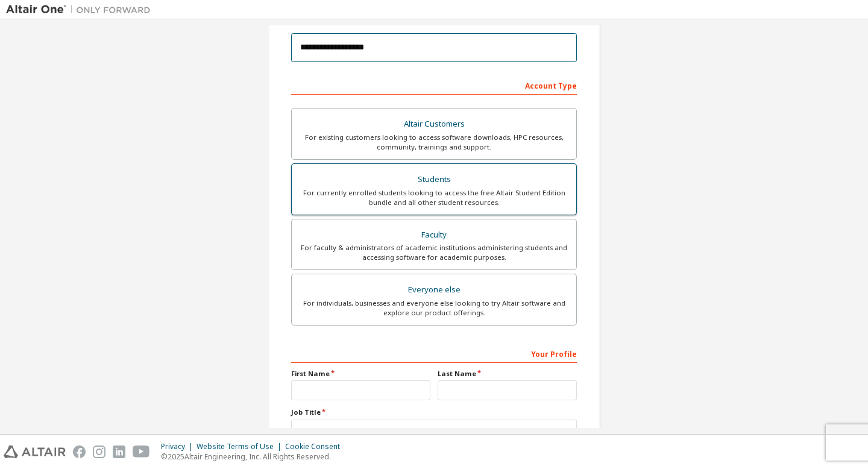 The width and height of the screenshot is (868, 469). I want to click on div: Everyone else, so click(434, 290).